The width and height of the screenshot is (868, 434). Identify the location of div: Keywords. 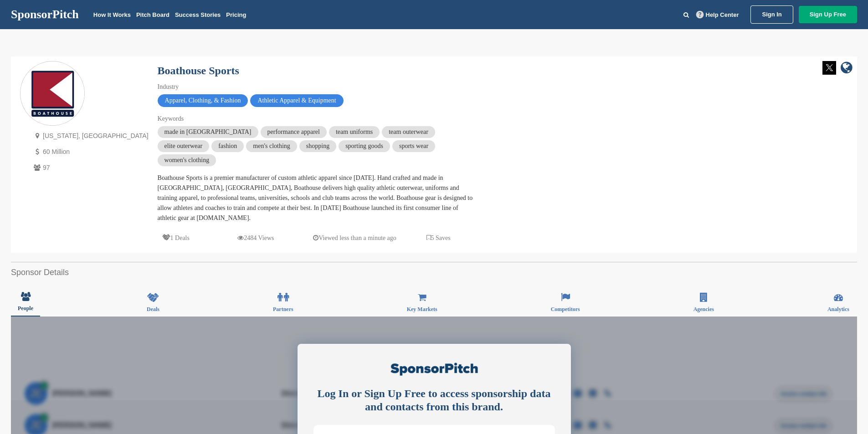
(317, 119).